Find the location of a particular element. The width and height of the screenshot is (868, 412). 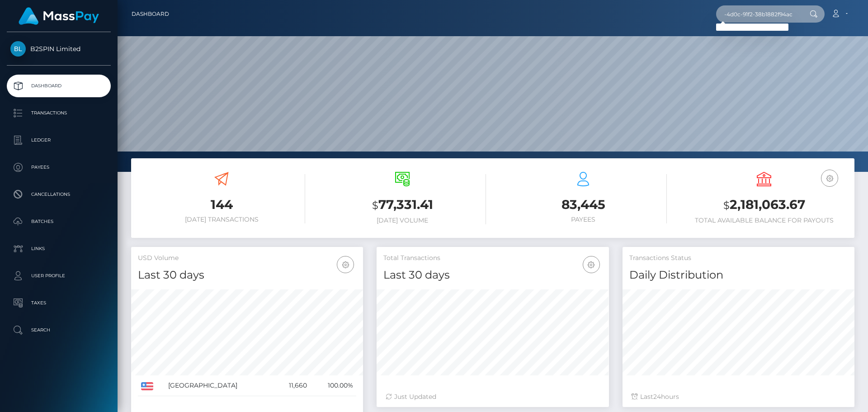

img: B2SPIN Limited is located at coordinates (18, 49).